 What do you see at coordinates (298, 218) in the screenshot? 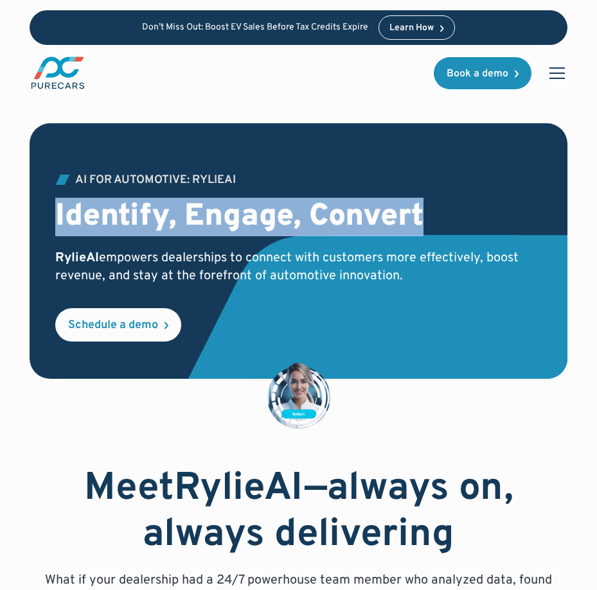
I see `h2: Identify, Engage, Convert` at bounding box center [298, 218].